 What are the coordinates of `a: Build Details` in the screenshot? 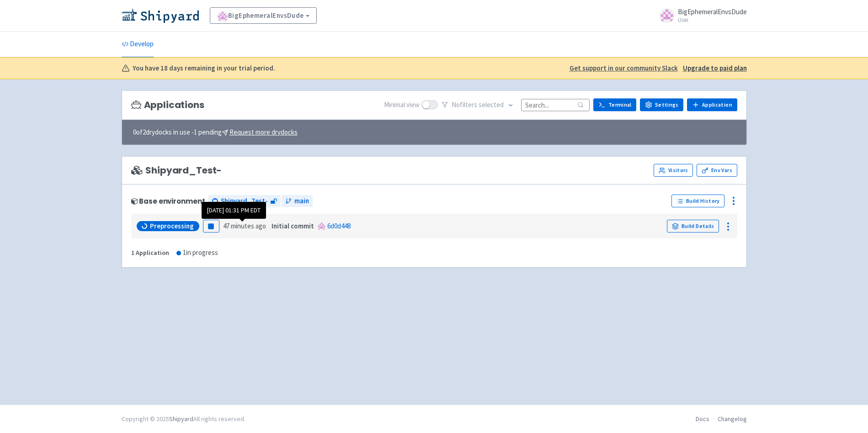 It's located at (692, 226).